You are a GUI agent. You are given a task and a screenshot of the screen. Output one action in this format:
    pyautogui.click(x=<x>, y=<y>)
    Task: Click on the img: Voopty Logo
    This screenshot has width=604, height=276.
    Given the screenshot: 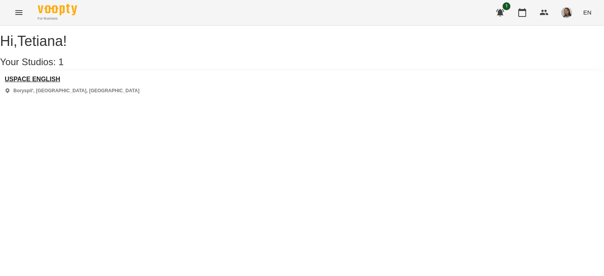 What is the action you would take?
    pyautogui.click(x=57, y=9)
    